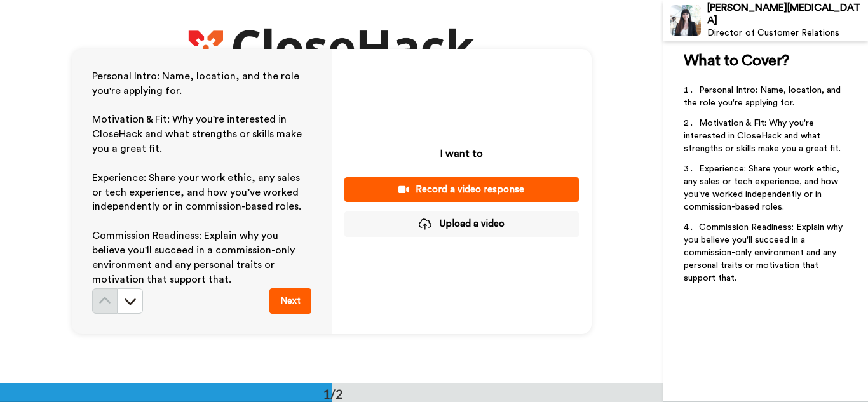 The height and width of the screenshot is (402, 868). What do you see at coordinates (462, 154) in the screenshot?
I see `p: I want to` at bounding box center [462, 154].